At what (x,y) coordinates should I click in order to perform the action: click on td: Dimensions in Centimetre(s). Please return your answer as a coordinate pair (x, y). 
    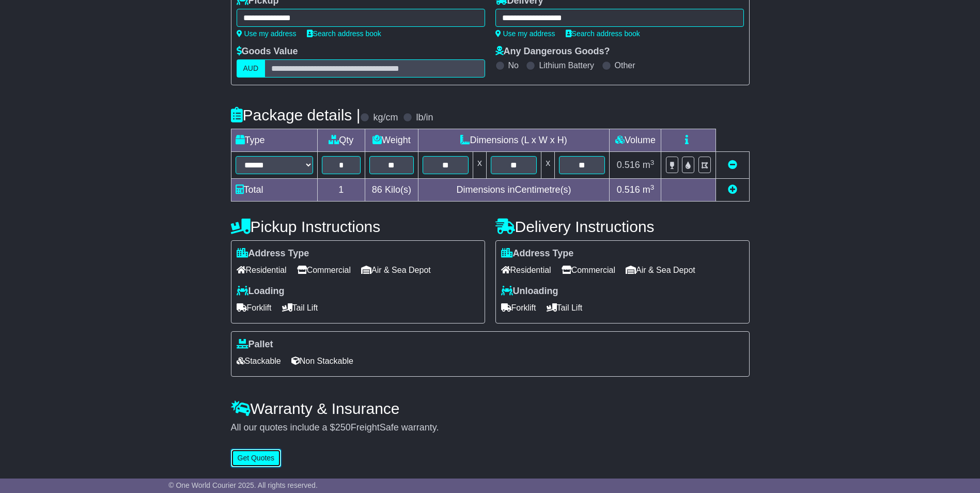
    Looking at the image, I should click on (514, 190).